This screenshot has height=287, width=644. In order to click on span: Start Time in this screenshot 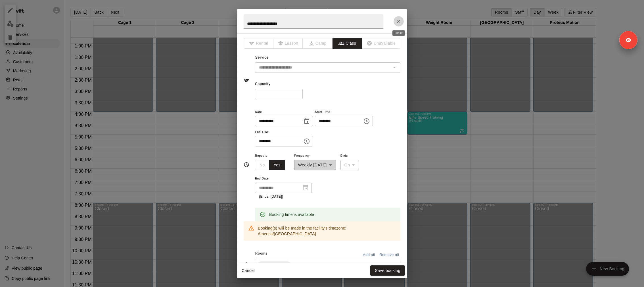, I will do `click(344, 112)`.